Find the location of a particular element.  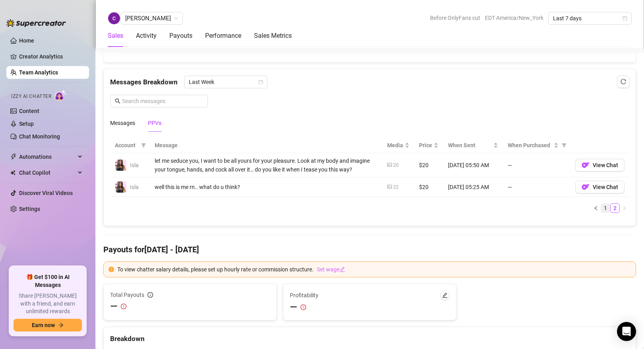

div: Breakdown is located at coordinates (370, 339).